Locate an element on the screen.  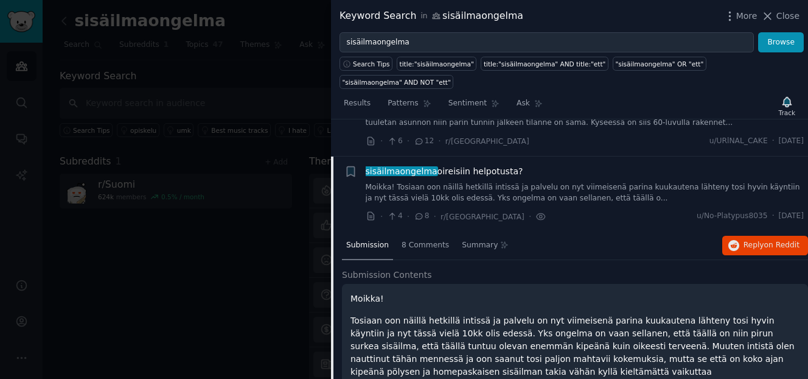
span: 8 Comments is located at coordinates (425, 245).